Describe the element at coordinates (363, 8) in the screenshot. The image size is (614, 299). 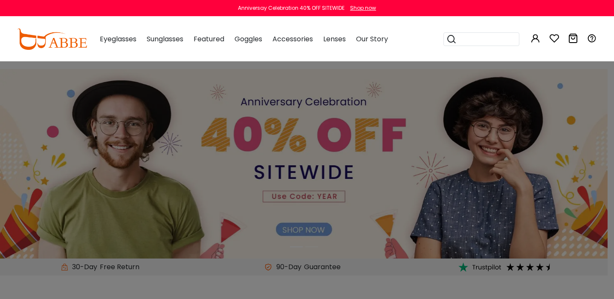
I see `div: Shop now` at that location.